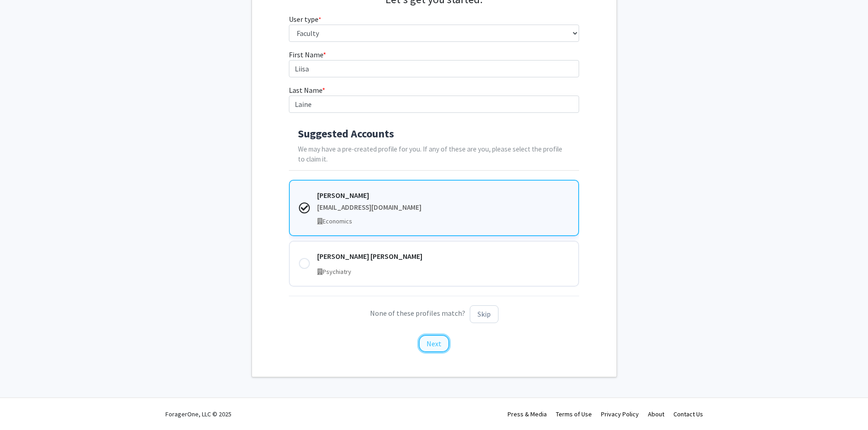 Image resolution: width=868 pixels, height=430 pixels. Describe the element at coordinates (484, 314) in the screenshot. I see `button: Skip` at that location.